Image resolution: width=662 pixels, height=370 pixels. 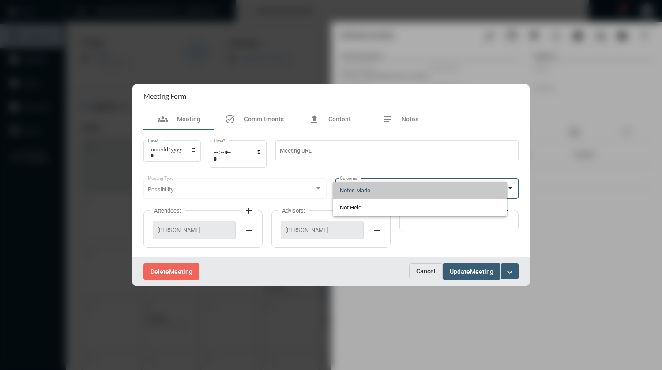 I want to click on span: Update, so click(x=460, y=272).